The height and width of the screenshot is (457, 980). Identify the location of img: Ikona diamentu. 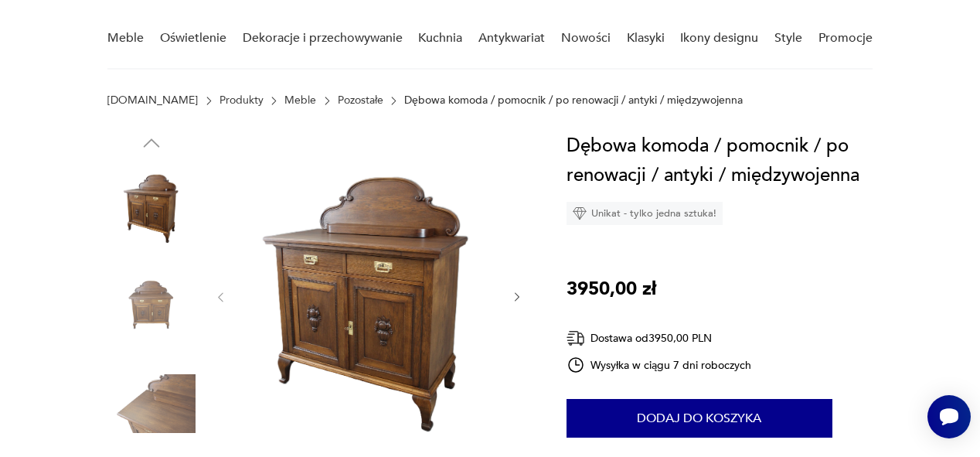
(580, 213).